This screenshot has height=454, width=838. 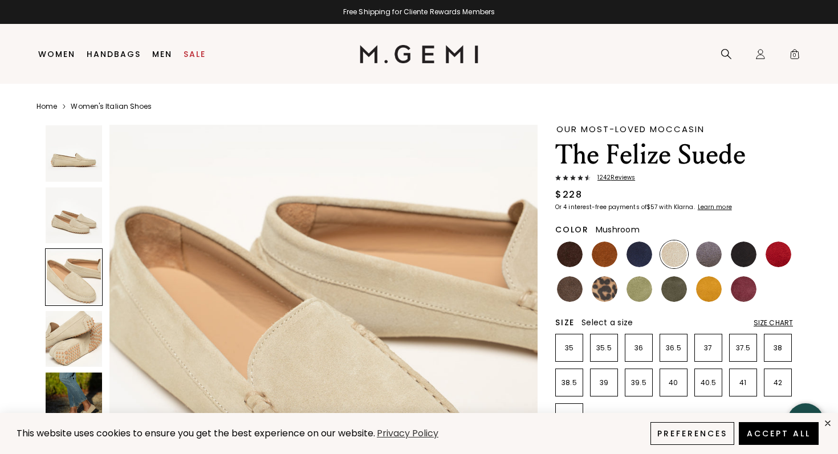 What do you see at coordinates (569, 348) in the screenshot?
I see `p: 35` at bounding box center [569, 348].